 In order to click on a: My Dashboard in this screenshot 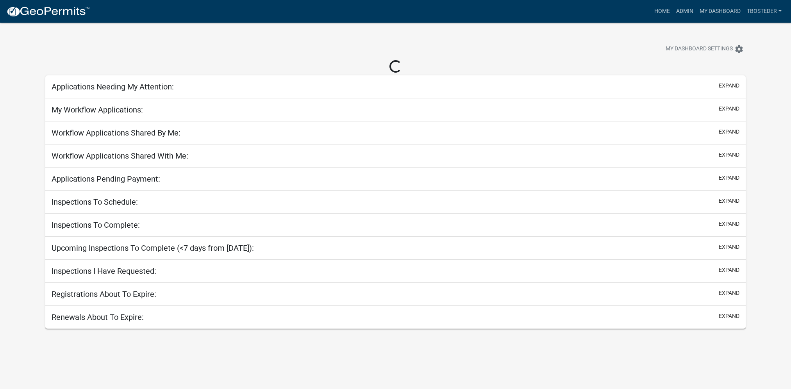, I will do `click(720, 11)`.